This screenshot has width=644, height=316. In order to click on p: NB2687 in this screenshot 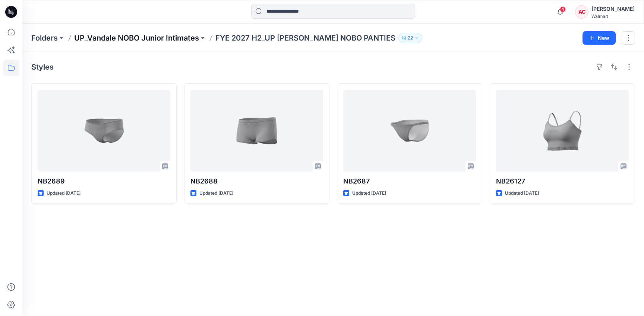, I will do `click(409, 181)`.